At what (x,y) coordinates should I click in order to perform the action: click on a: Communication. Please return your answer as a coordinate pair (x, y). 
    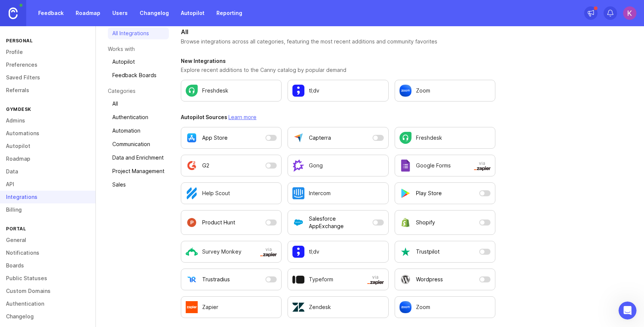
    Looking at the image, I should click on (138, 145).